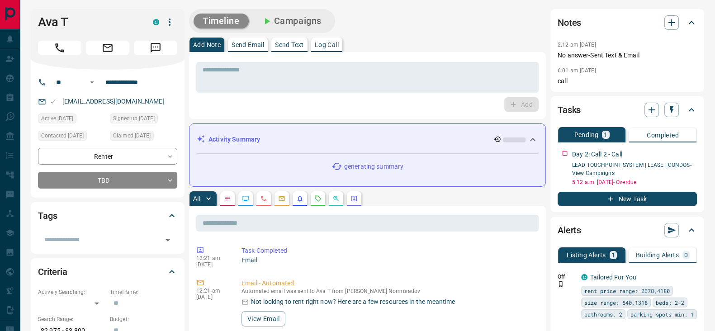 This screenshot has height=331, width=715. What do you see at coordinates (586, 135) in the screenshot?
I see `p: Pending` at bounding box center [586, 135].